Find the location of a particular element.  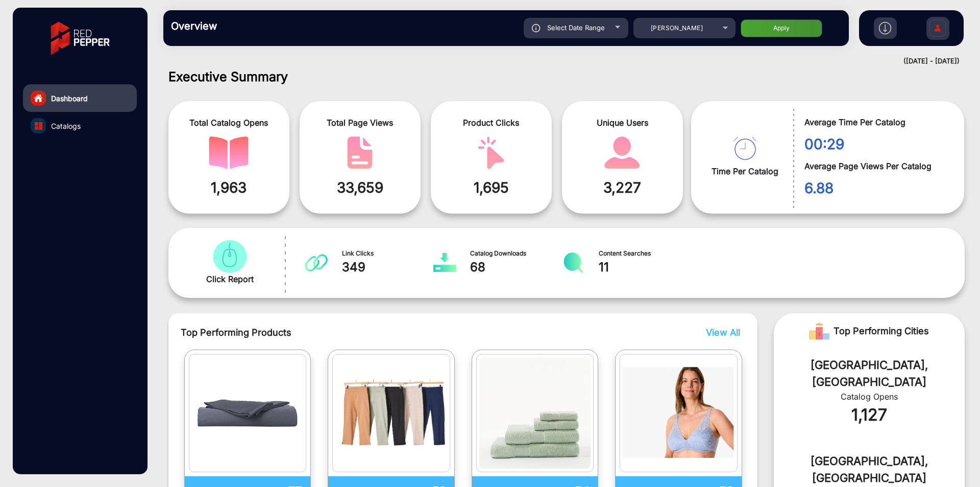

span: Top Performing Cities is located at coordinates (881, 331).